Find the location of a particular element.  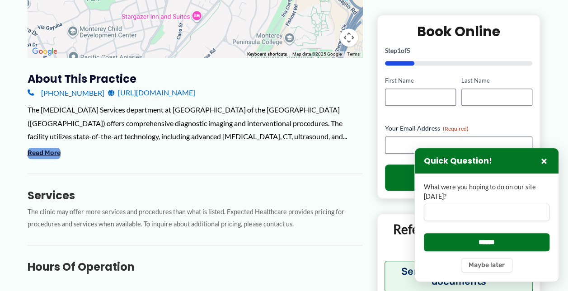

h2: Book Online is located at coordinates (459, 31).